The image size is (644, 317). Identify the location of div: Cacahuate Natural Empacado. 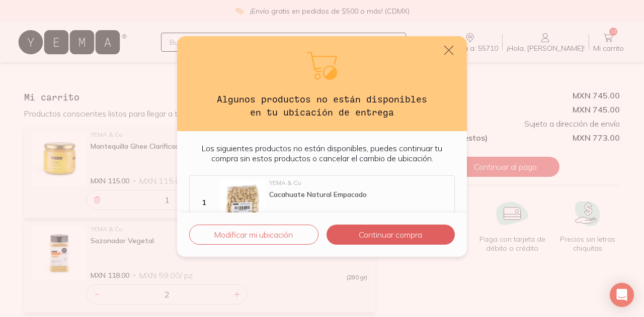
(360, 194).